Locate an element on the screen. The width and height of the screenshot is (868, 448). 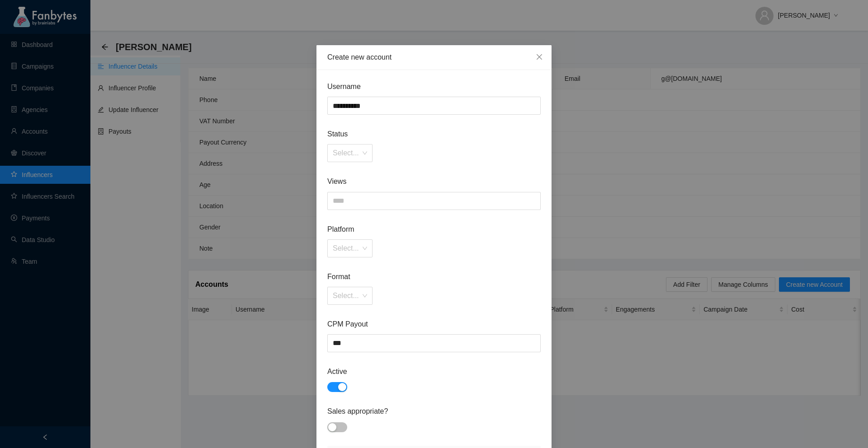
span: Status is located at coordinates (434, 133).